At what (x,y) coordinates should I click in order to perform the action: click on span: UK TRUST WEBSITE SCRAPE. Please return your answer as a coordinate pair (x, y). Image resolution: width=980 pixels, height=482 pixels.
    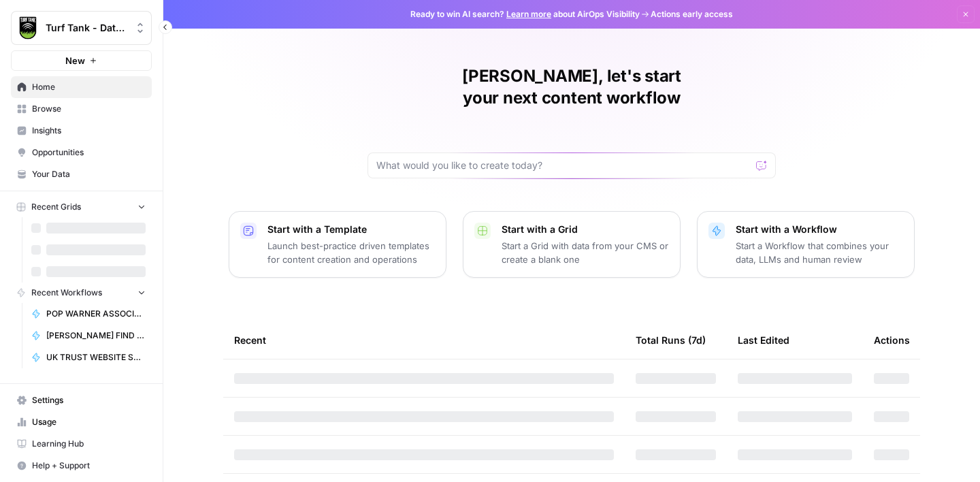
    Looking at the image, I should click on (96, 358).